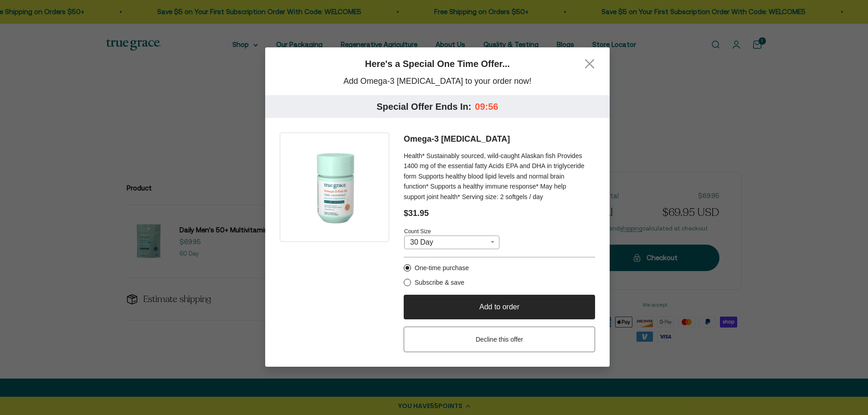 The width and height of the screenshot is (868, 415). Describe the element at coordinates (424, 107) in the screenshot. I see `span: Special Offer Ends In:` at that location.